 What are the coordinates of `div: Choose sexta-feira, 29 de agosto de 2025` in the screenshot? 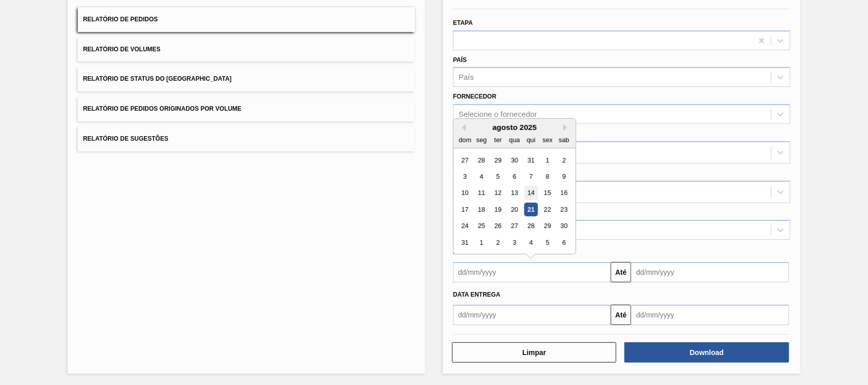 It's located at (547, 226).